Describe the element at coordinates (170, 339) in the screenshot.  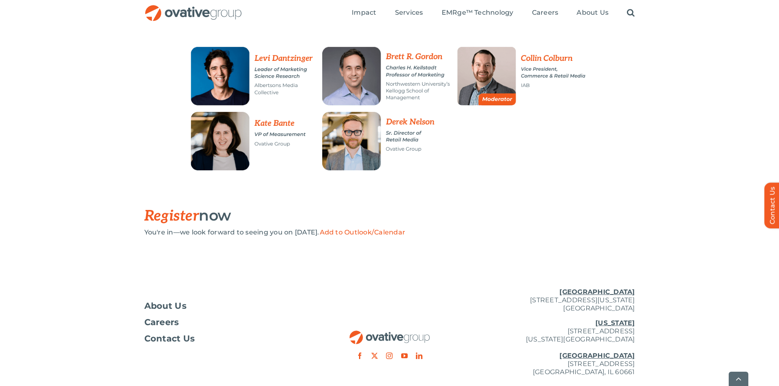
I see `span: Contact Us` at that location.